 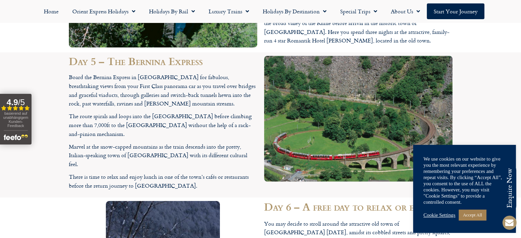 What do you see at coordinates (104, 11) in the screenshot?
I see `a: Orient Express Holidays` at bounding box center [104, 11].